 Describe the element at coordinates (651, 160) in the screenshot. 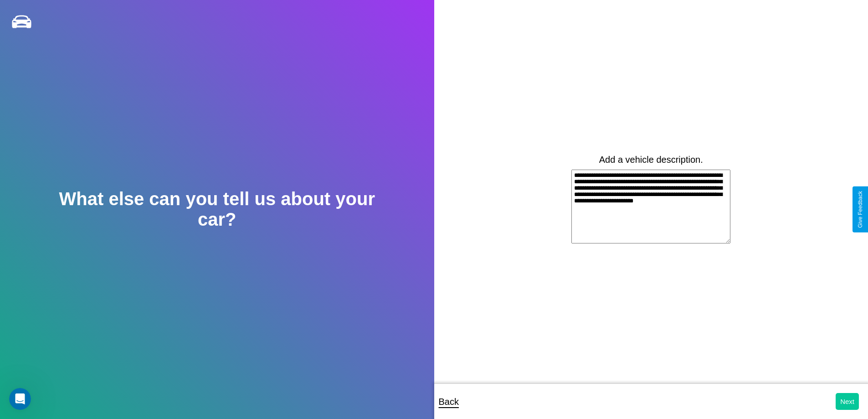

I see `label: Add a vehicle description.` at that location.